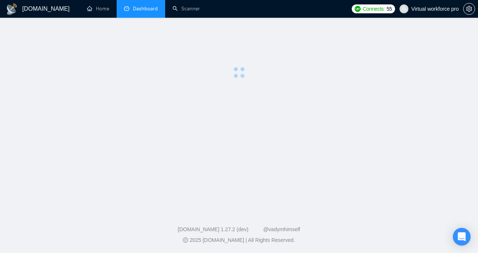 This screenshot has width=478, height=253. What do you see at coordinates (282, 230) in the screenshot?
I see `a: @vadymhimself` at bounding box center [282, 230].